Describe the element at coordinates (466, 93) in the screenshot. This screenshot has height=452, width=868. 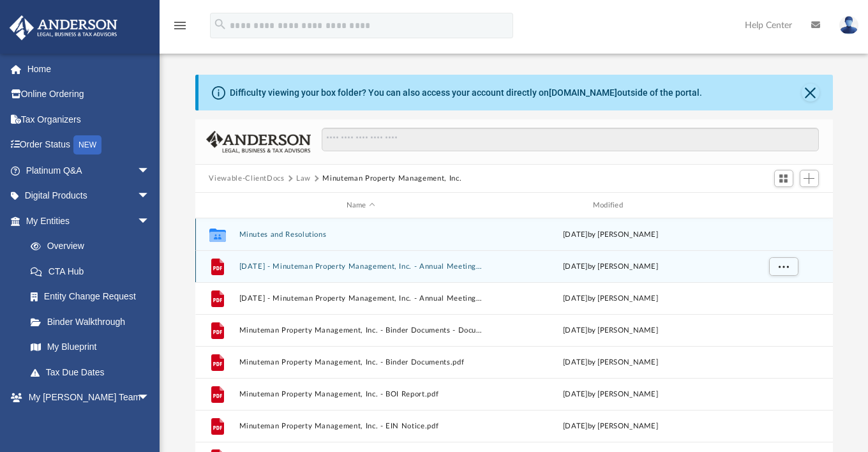
I see `div: Difficulty viewing your box folder? You can also access your account directly on outside of the p...` at that location.